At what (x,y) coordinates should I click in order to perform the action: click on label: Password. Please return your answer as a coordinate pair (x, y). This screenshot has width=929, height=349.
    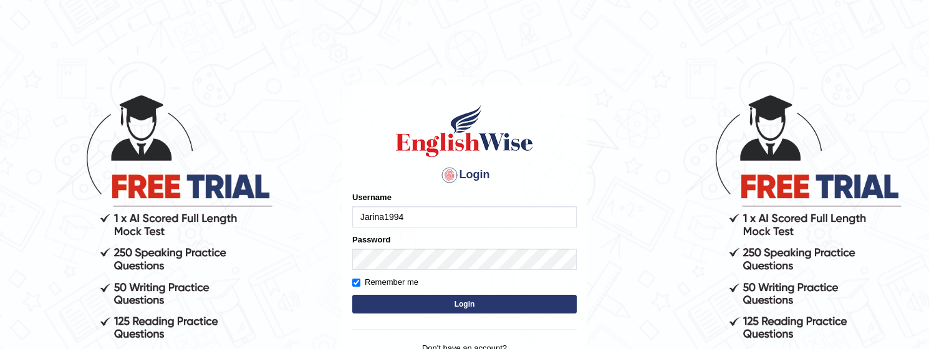
    Looking at the image, I should click on (371, 239).